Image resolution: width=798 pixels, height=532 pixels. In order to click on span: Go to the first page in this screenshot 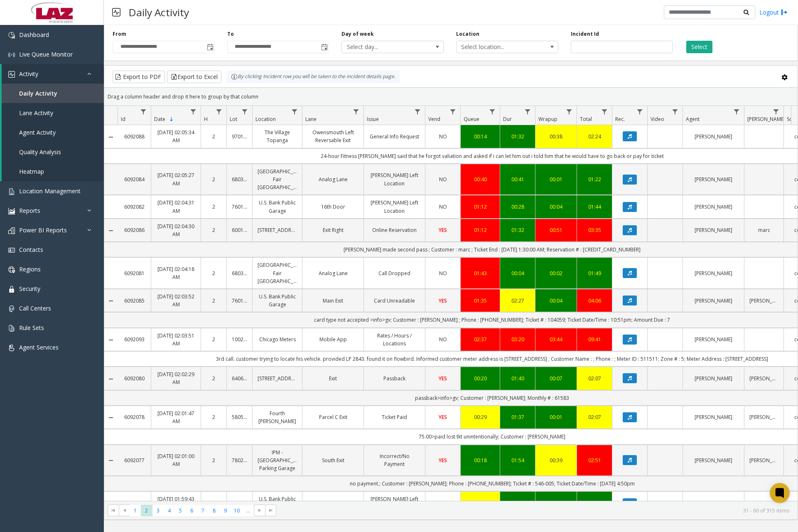, I will do `click(113, 510)`.